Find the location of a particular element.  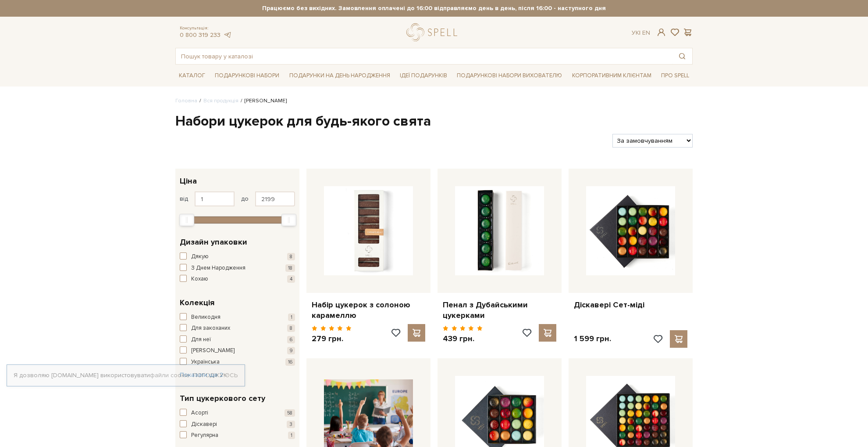

a: logo is located at coordinates (434, 32).